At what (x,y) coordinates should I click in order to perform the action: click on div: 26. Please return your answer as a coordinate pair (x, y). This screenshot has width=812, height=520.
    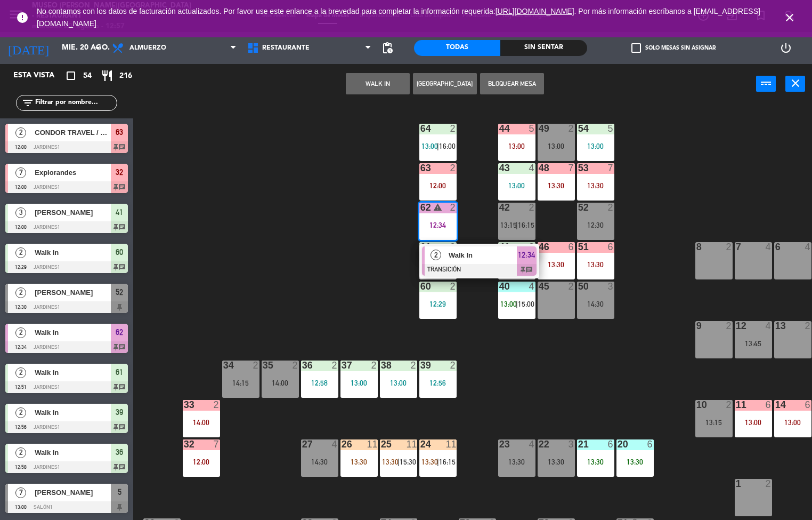
    Looking at the image, I should click on (341, 444).